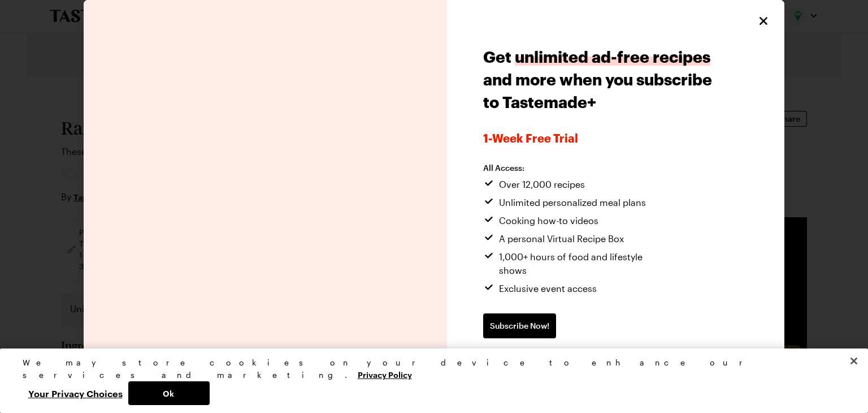 The width and height of the screenshot is (868, 413). Describe the element at coordinates (599, 138) in the screenshot. I see `span: 1-week Free Trial` at that location.